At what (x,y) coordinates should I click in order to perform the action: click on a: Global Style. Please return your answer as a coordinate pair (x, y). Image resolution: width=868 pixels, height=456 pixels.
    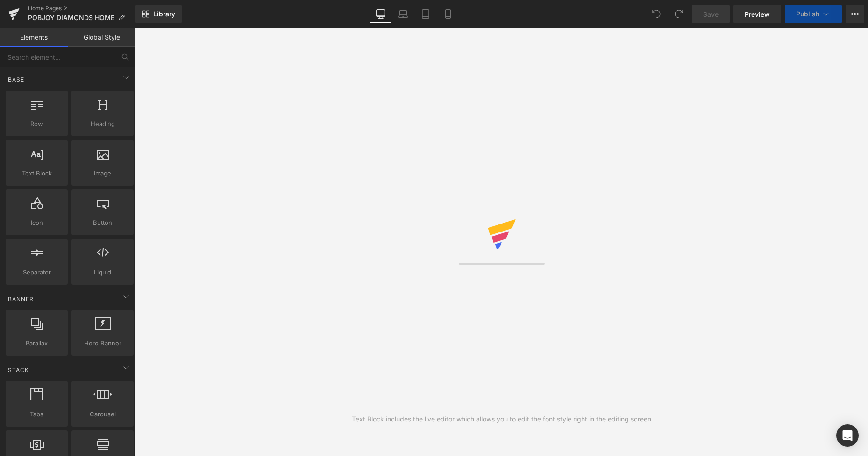
    Looking at the image, I should click on (102, 37).